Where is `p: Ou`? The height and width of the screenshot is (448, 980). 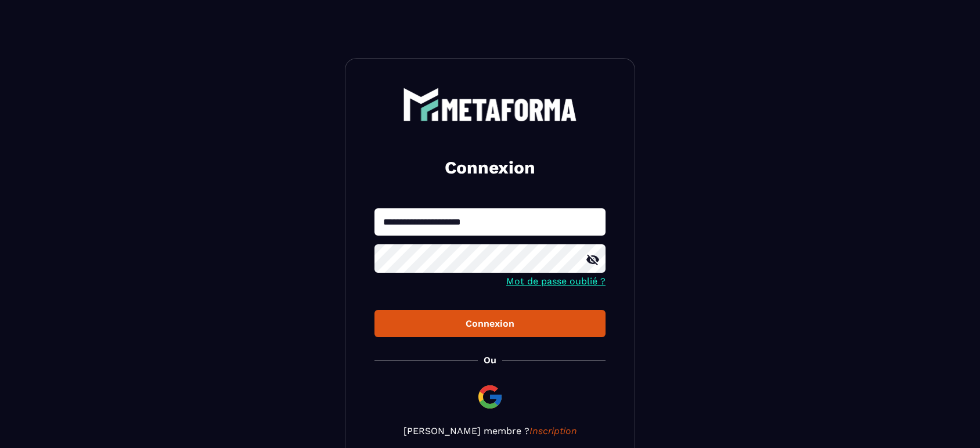 p: Ou is located at coordinates (490, 360).